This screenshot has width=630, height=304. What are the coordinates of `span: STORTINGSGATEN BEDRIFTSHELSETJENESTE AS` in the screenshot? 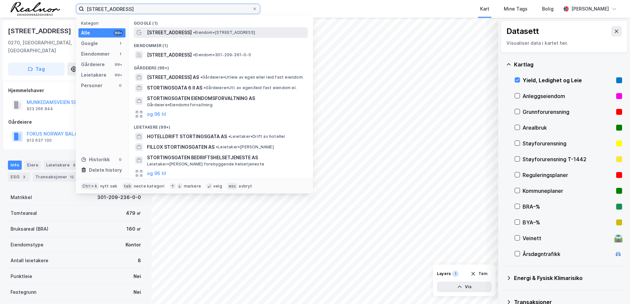 It's located at (226, 158).